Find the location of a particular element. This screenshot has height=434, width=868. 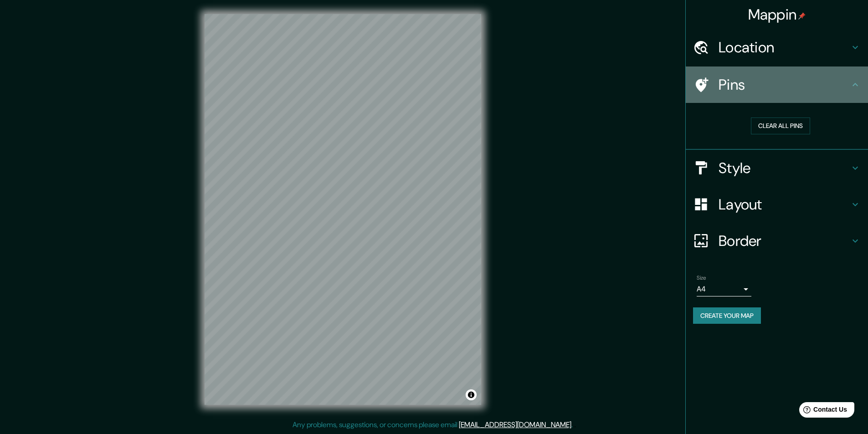

div: Border is located at coordinates (777, 241).